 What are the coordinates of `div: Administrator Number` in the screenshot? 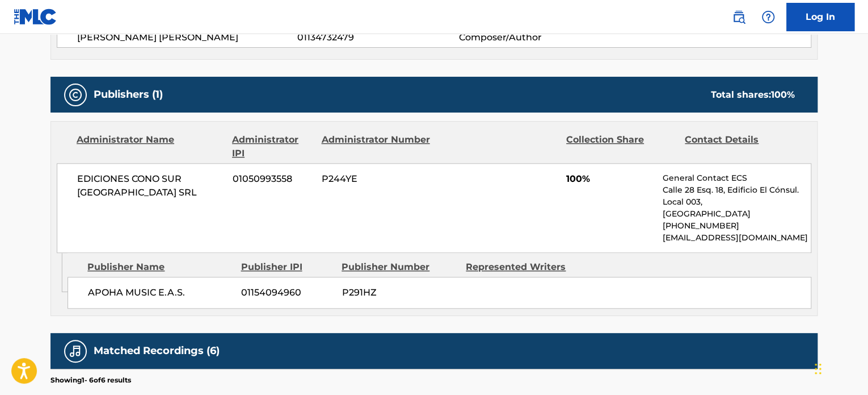 It's located at (376, 146).